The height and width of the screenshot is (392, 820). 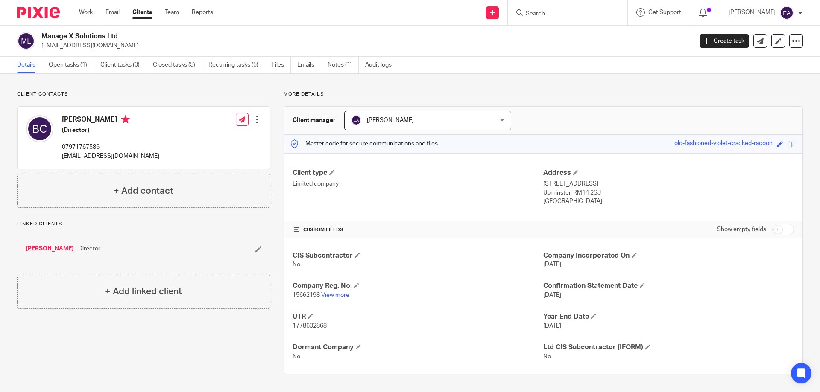 I want to click on h4: CIS Subcontractor, so click(x=418, y=256).